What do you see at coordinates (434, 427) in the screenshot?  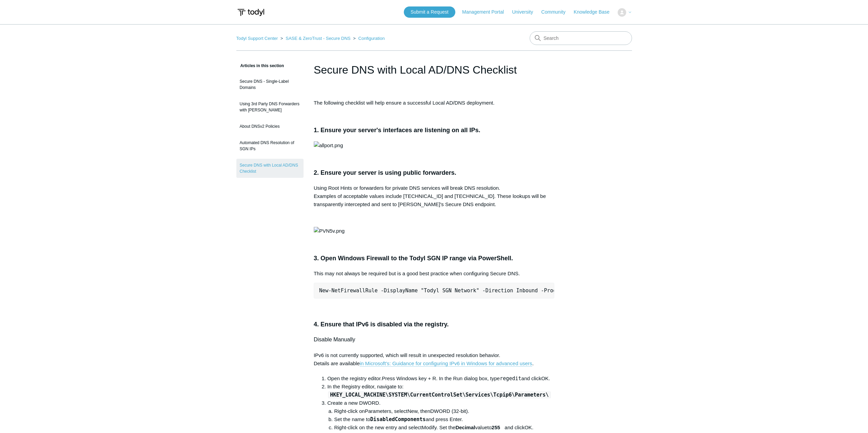 I see `span: Right-click on the new entry and select . Set the to and click .` at bounding box center [434, 427].